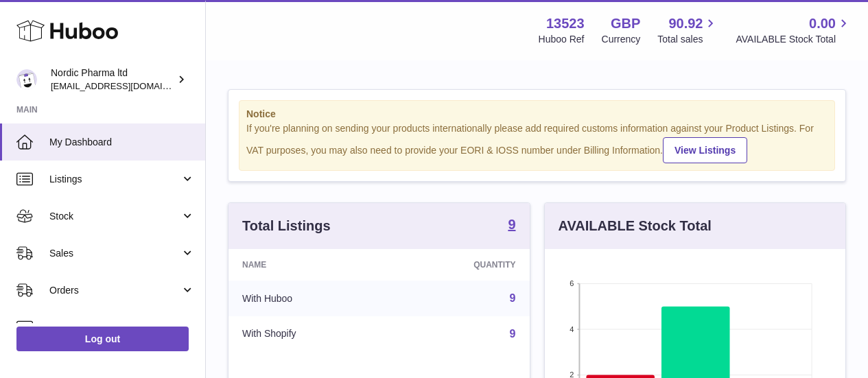 The image size is (868, 378). I want to click on a: View Listings, so click(705, 151).